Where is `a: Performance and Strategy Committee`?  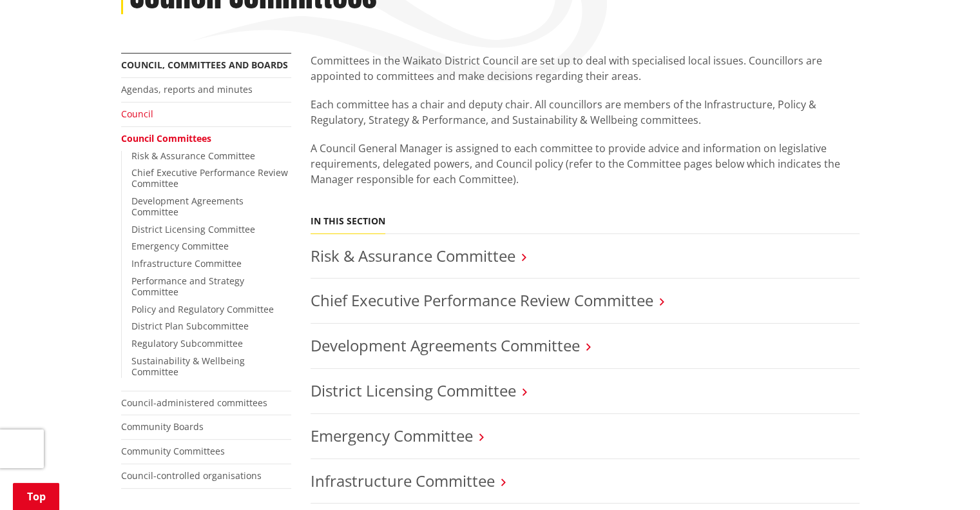 a: Performance and Strategy Committee is located at coordinates (187, 286).